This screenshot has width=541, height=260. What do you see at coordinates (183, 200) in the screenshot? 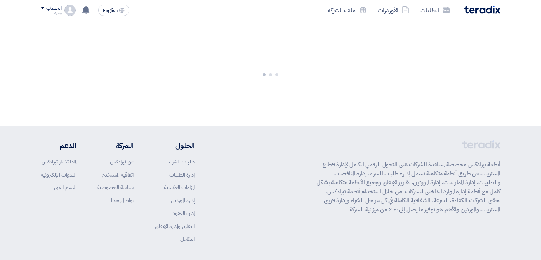
I see `a: إدارة الموردين` at bounding box center [183, 200].